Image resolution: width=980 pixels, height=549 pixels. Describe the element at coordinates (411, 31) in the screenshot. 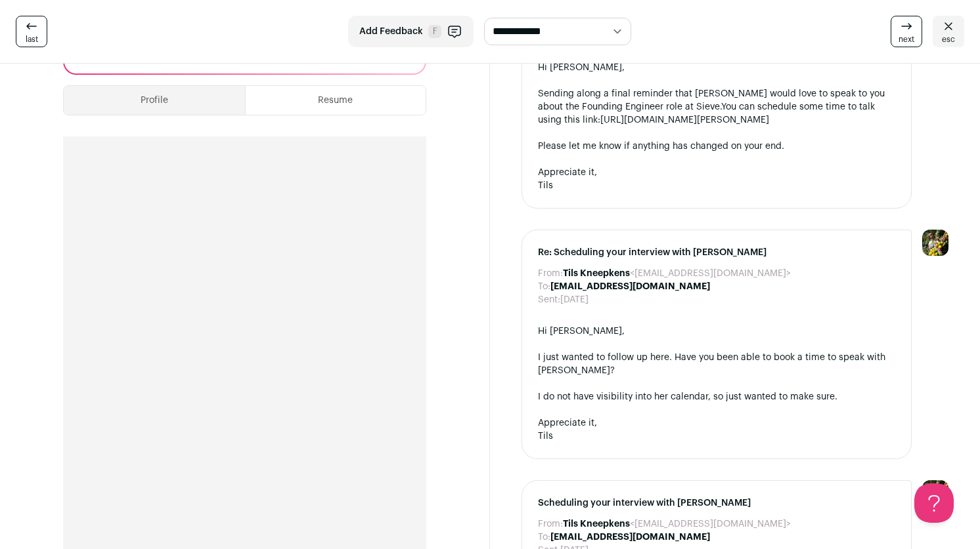

I see `button: Add Feedback F` at that location.